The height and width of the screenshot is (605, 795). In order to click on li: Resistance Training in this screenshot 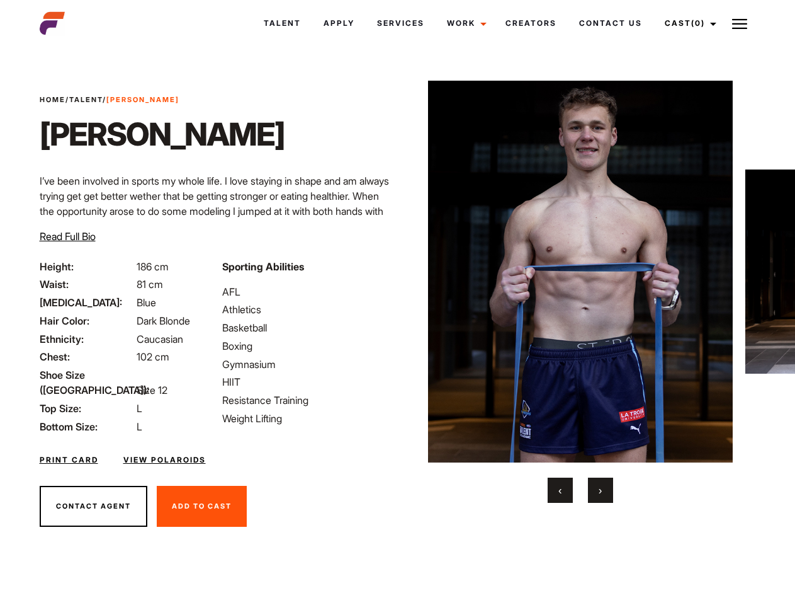, I will do `click(306, 400)`.